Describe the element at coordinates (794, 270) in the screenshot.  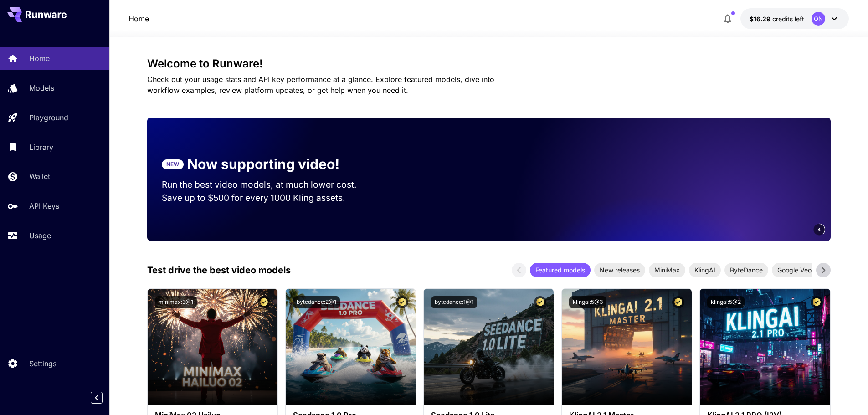
I see `div: Google Veo` at that location.